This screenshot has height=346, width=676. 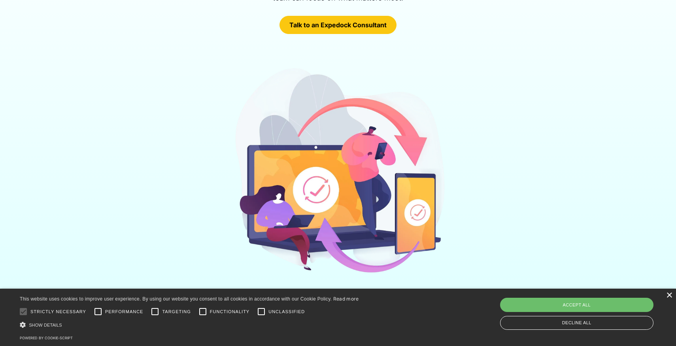 What do you see at coordinates (338, 25) in the screenshot?
I see `a: Talk to an Expedock Consultant` at bounding box center [338, 25].